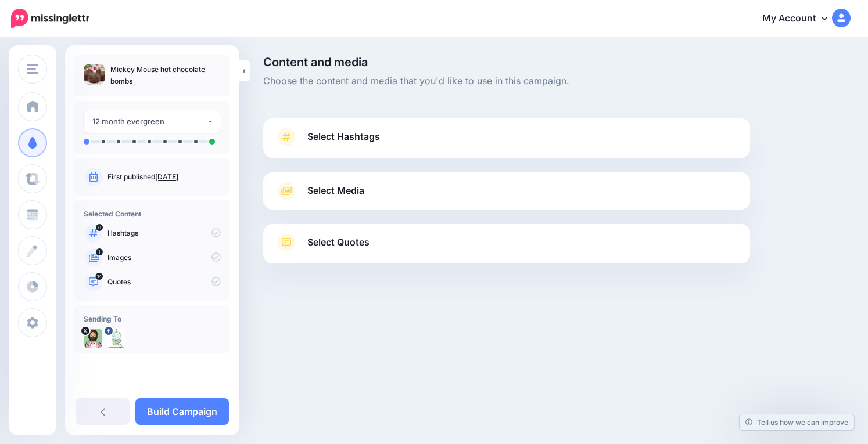 The width and height of the screenshot is (868, 444). What do you see at coordinates (506, 62) in the screenshot?
I see `span: Content and media` at bounding box center [506, 62].